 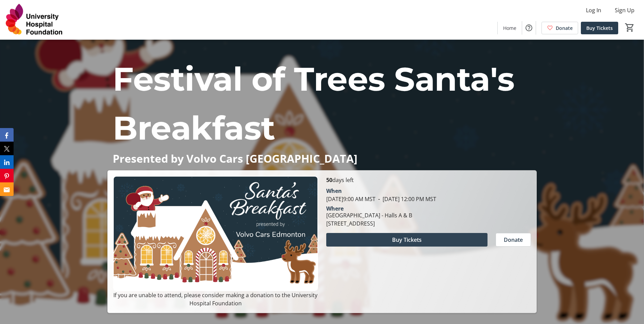 I want to click on button: Help, so click(x=529, y=28).